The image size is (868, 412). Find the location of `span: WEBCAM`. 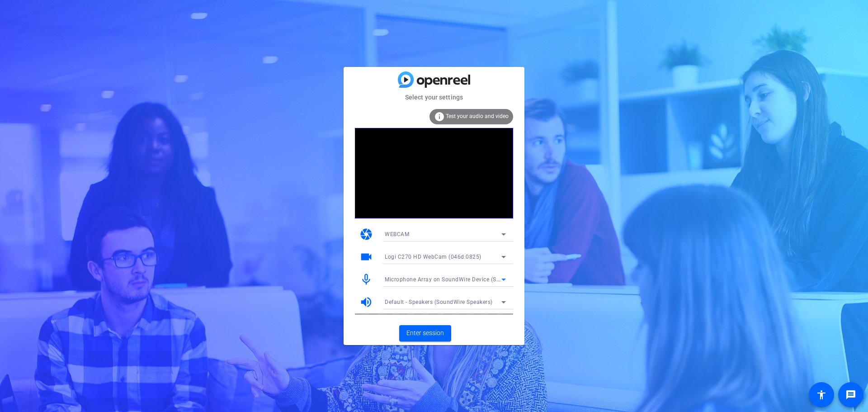

span: WEBCAM is located at coordinates (397, 234).